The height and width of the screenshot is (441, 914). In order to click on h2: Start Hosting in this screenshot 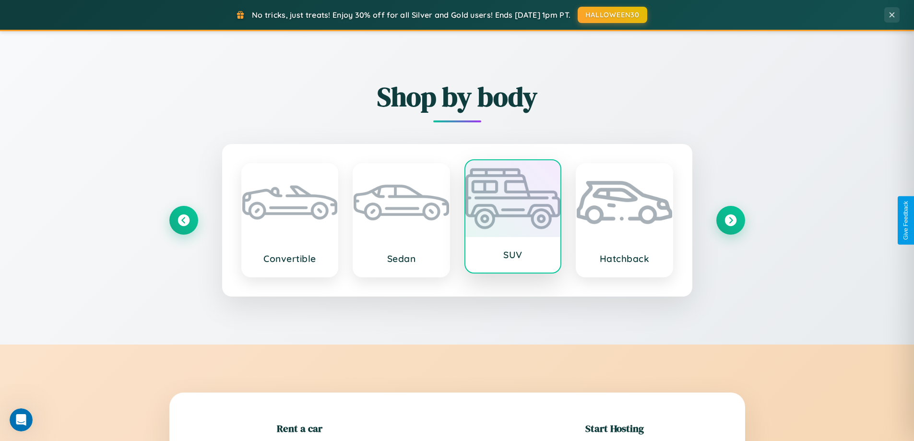, I will do `click(615, 428)`.